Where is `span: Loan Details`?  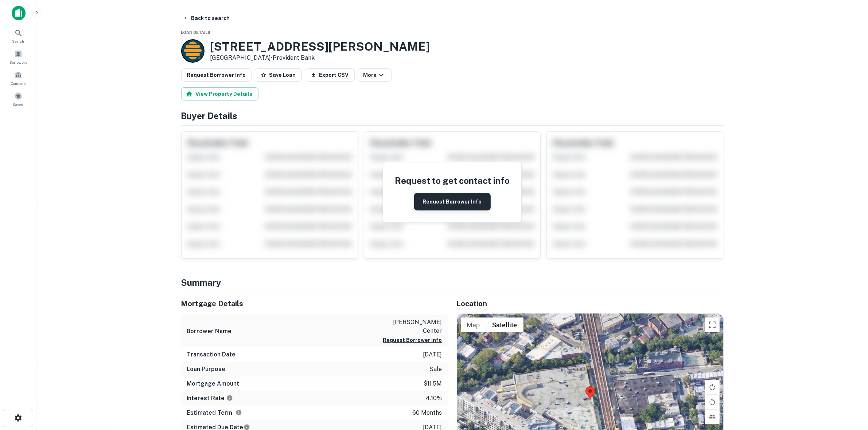 span: Loan Details is located at coordinates (196, 32).